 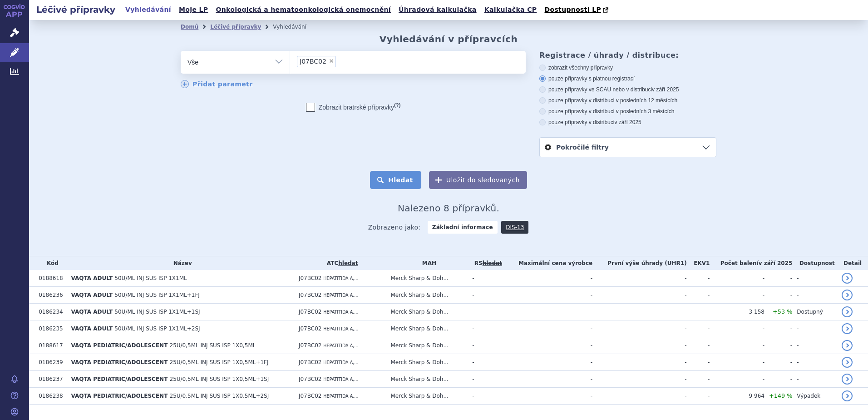 What do you see at coordinates (427, 263) in the screenshot?
I see `th: MAH` at bounding box center [427, 263].